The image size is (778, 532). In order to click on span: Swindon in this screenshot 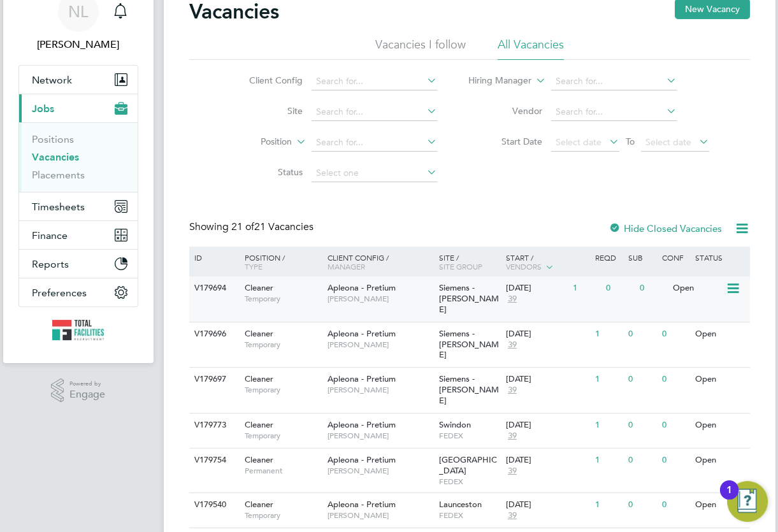, I will do `click(455, 425)`.